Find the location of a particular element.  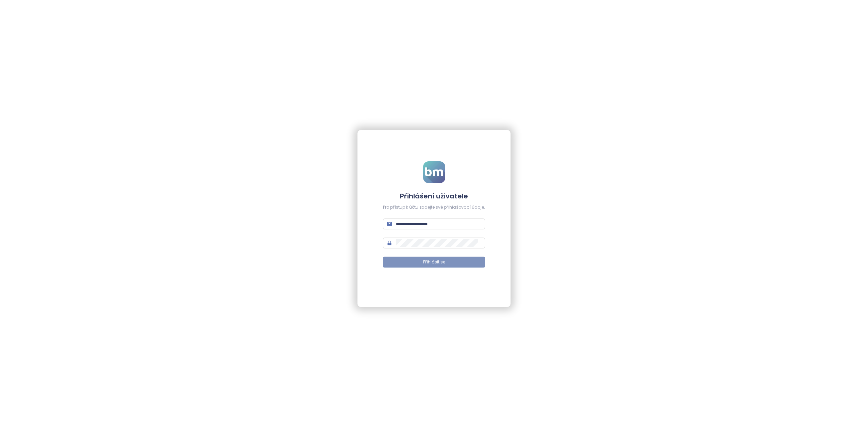

div: Pro přístup k účtu zadejte své přihlašovací údaje. is located at coordinates (434, 207).